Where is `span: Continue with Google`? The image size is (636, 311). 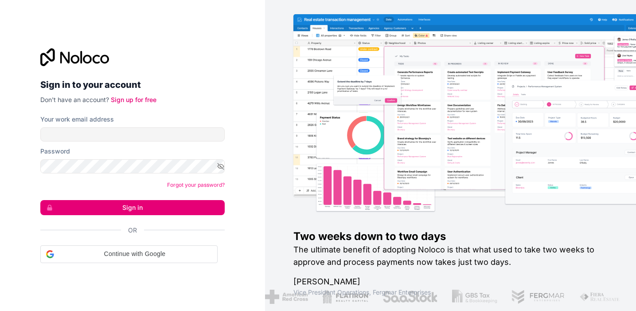
span: Continue with Google is located at coordinates (135, 254).